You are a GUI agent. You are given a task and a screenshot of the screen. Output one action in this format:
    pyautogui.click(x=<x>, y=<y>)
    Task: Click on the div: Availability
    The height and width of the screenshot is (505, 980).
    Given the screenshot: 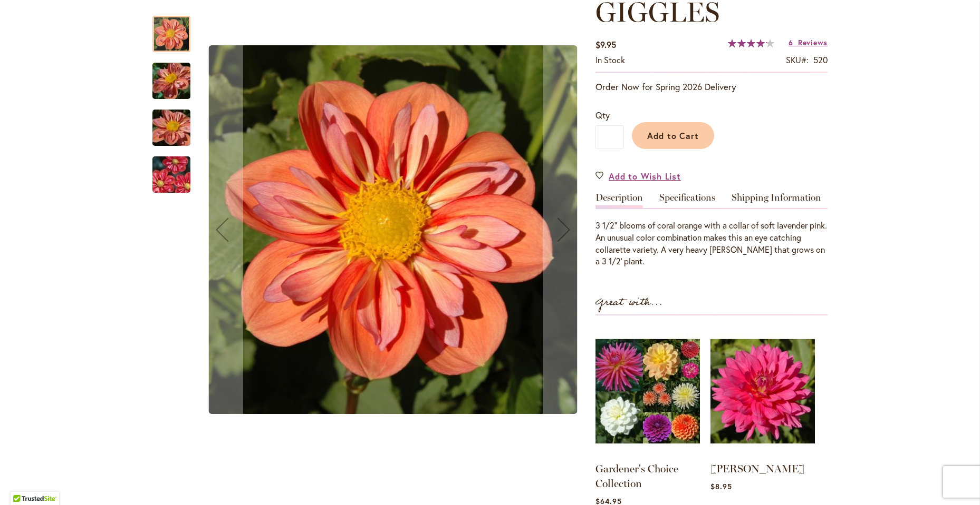 What is the action you would take?
    pyautogui.click(x=610, y=60)
    